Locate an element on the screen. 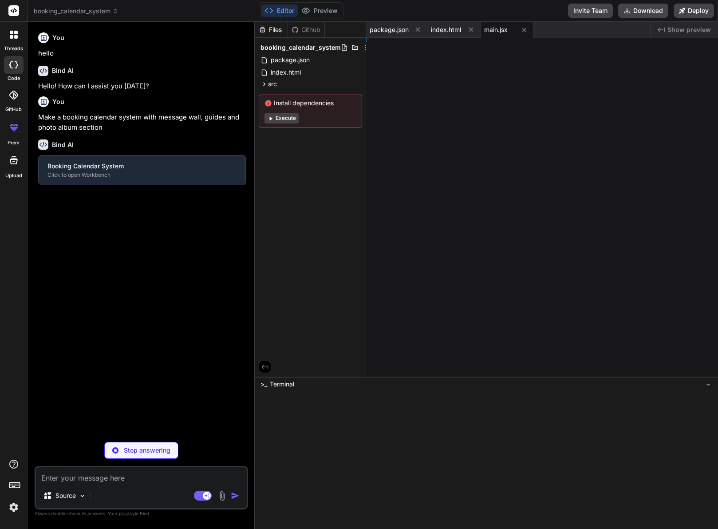  p: Make a booking calendar system with message wall, guides and photo album section is located at coordinates (142, 122).